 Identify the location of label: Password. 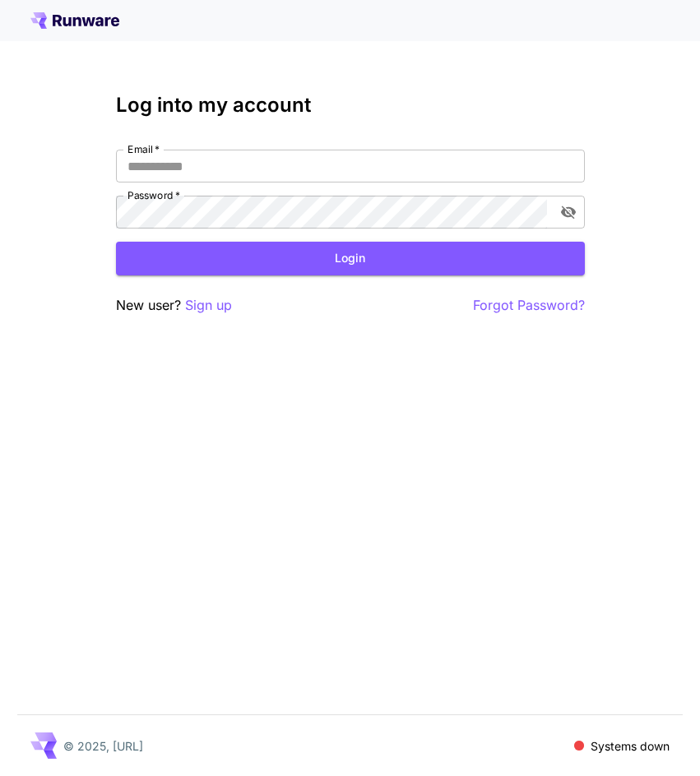
(154, 195).